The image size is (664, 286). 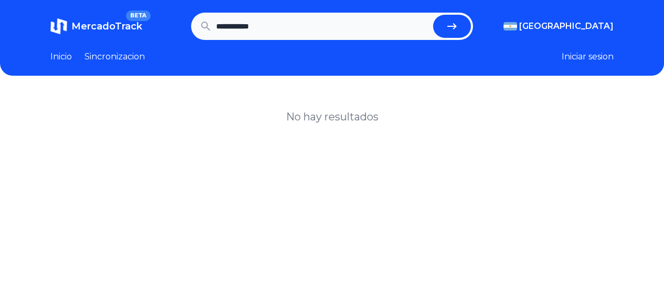 What do you see at coordinates (59, 26) in the screenshot?
I see `img: MercadoTrack` at bounding box center [59, 26].